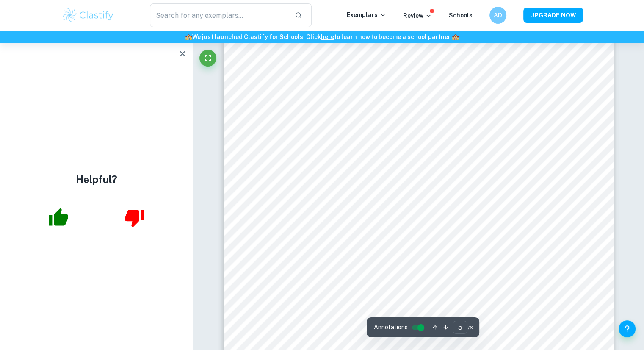  What do you see at coordinates (328, 36) in the screenshot?
I see `a: here` at bounding box center [328, 36].